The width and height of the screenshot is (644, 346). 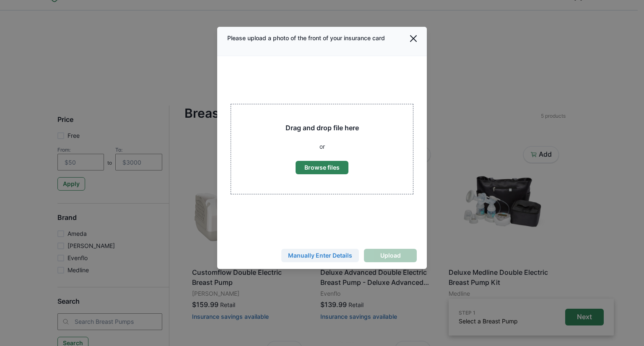 I want to click on h2: Drag and drop file here, so click(x=322, y=128).